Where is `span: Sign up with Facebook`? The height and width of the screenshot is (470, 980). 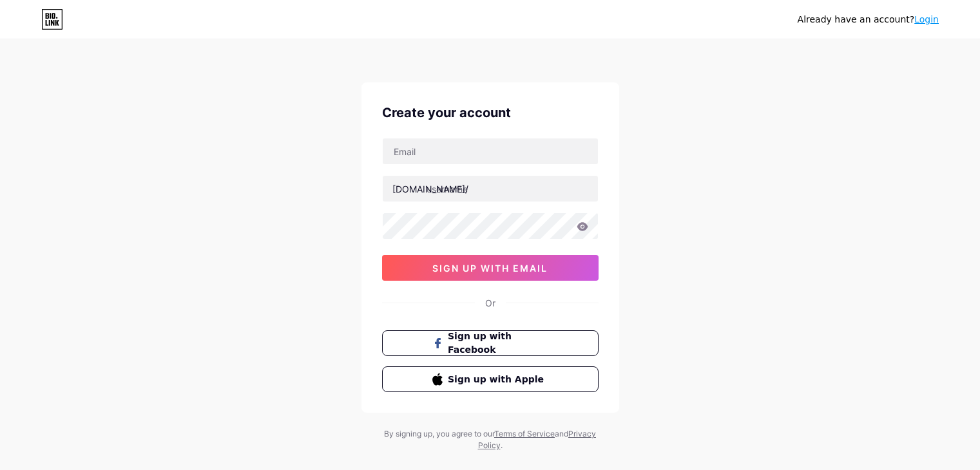
span: Sign up with Facebook is located at coordinates (497, 343).